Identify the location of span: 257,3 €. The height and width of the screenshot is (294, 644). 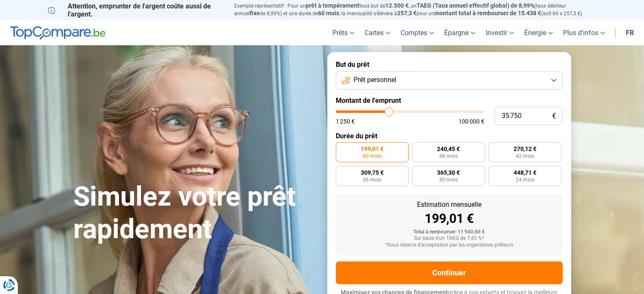
(407, 13).